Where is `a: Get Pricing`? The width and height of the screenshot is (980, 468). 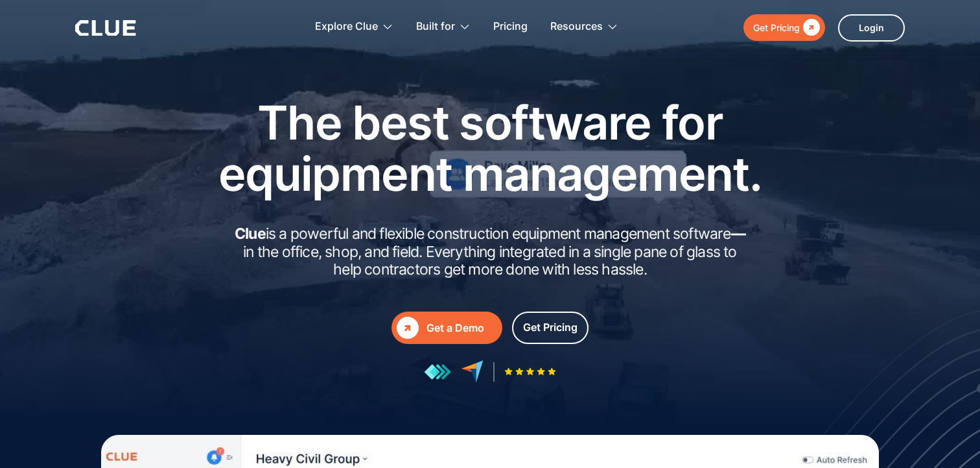
a: Get Pricing is located at coordinates (784, 27).